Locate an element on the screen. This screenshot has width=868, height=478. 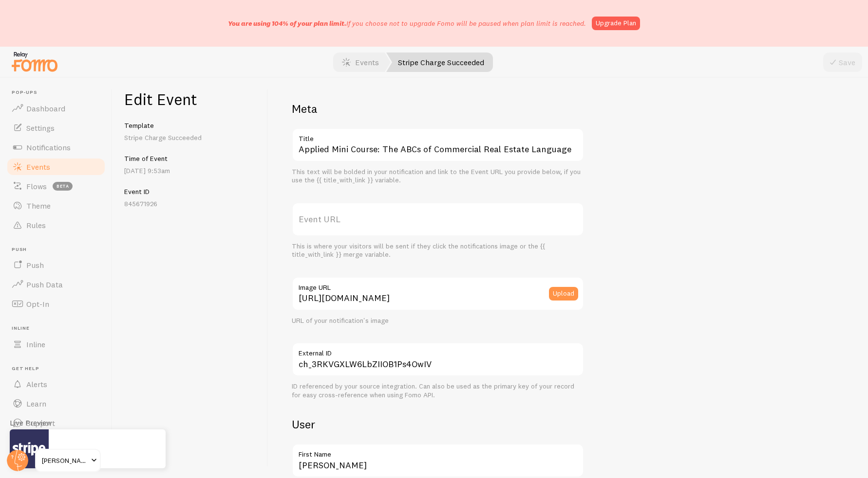
button: Upload is located at coordinates (564, 294).